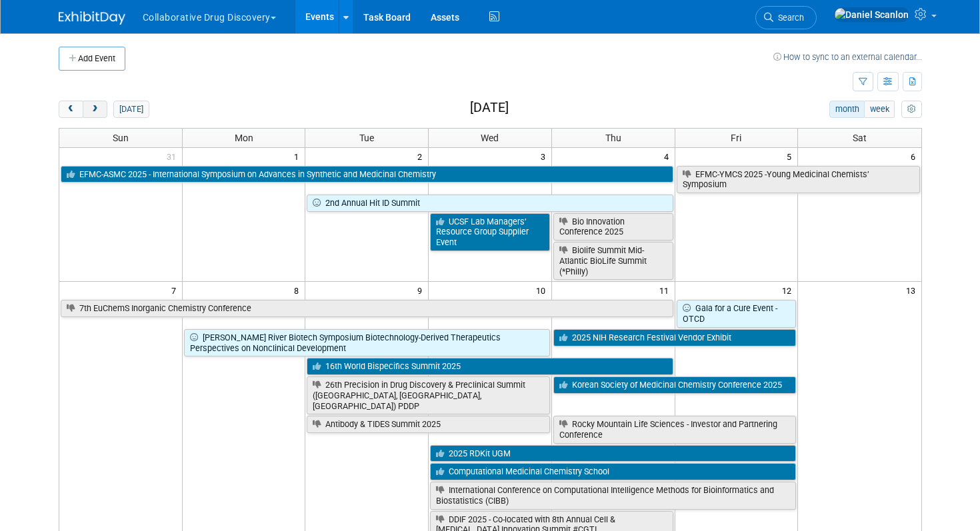  Describe the element at coordinates (366, 309) in the screenshot. I see `a: 7th EuChemS Inorganic Chemistry Conference` at that location.